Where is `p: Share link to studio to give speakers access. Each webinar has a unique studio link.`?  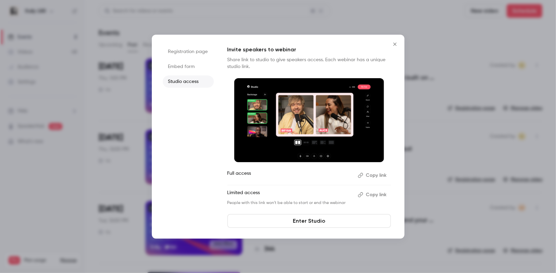
p: Share link to studio to give speakers access. Each webinar has a unique studio link. is located at coordinates (309, 63).